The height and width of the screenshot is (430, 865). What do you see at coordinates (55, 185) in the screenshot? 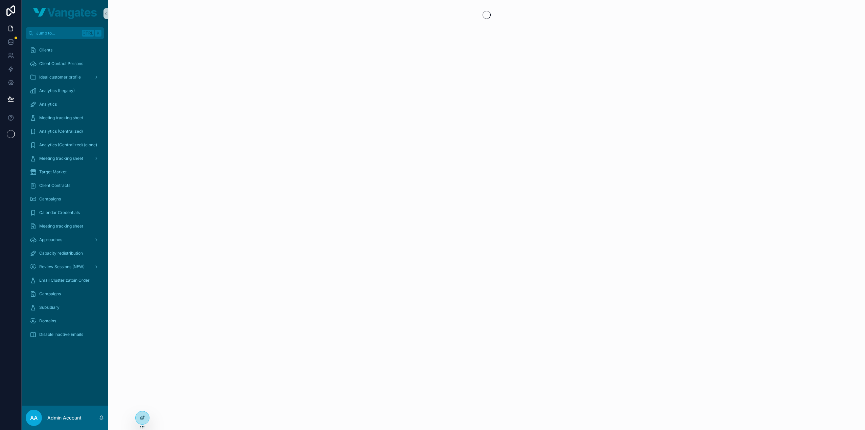
I see `span: Client Contracts` at bounding box center [55, 185].